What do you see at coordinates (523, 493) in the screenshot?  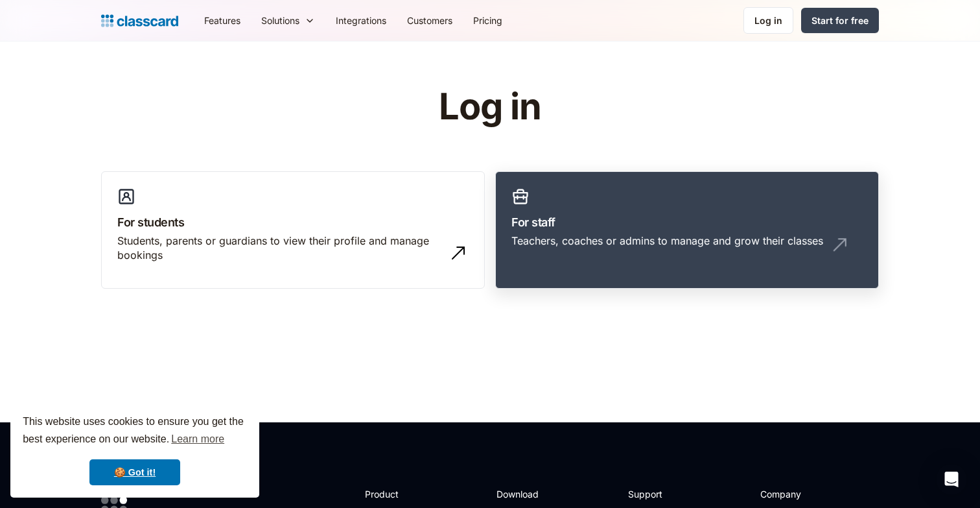 I see `h2: Download` at bounding box center [523, 493].